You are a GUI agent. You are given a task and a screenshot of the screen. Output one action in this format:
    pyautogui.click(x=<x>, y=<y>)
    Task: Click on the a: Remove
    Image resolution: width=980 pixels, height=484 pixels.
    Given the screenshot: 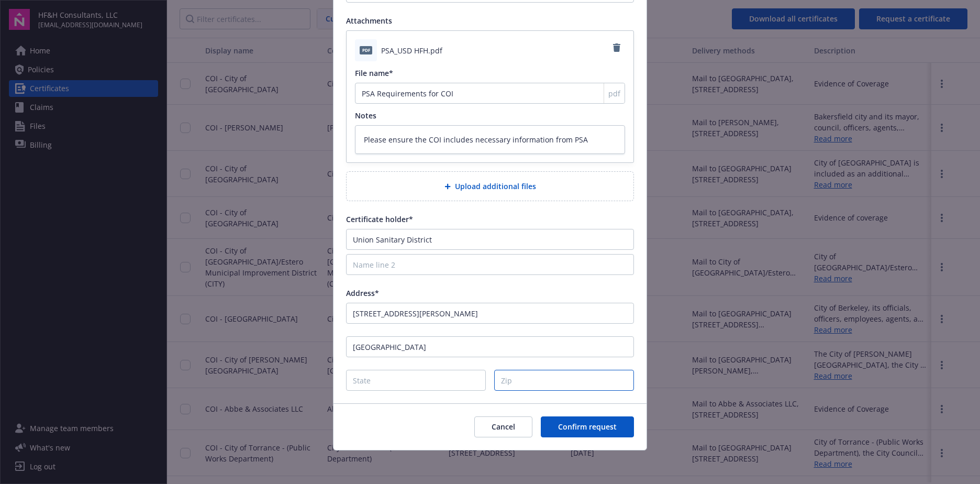 What is the action you would take?
    pyautogui.click(x=617, y=47)
    